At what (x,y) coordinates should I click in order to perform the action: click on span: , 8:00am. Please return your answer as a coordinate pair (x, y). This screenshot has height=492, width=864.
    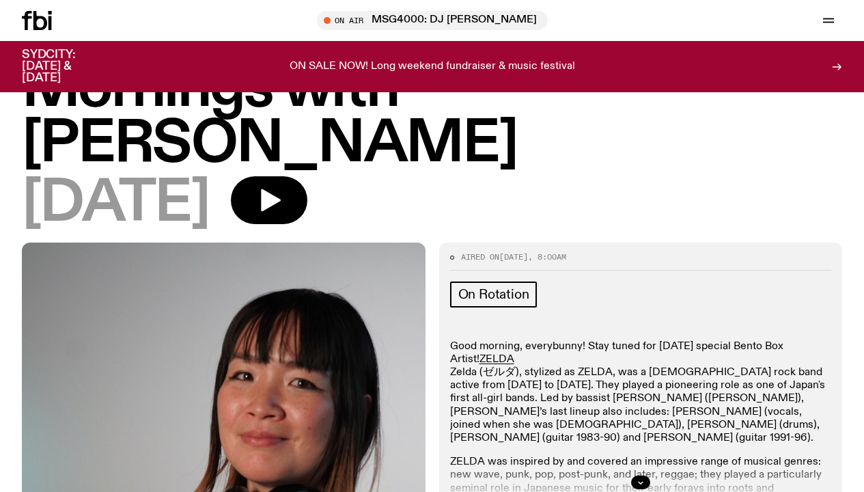
    Looking at the image, I should click on (547, 257).